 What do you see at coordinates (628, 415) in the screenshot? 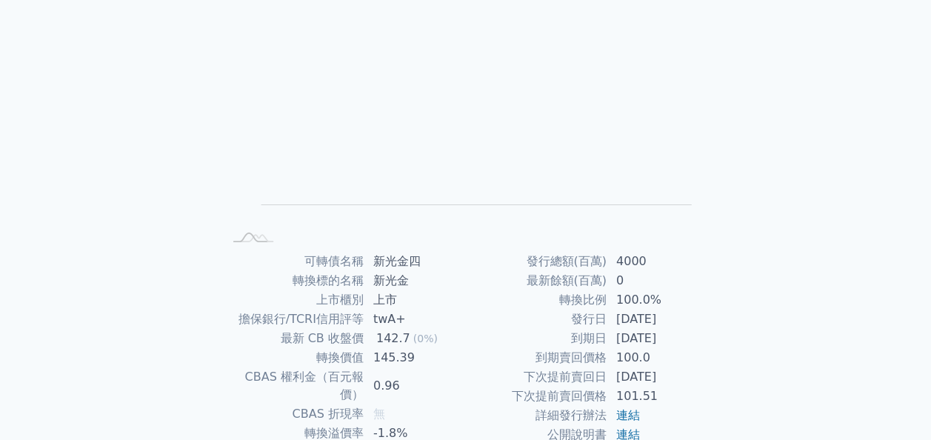
I see `a: 連結` at bounding box center [628, 415].